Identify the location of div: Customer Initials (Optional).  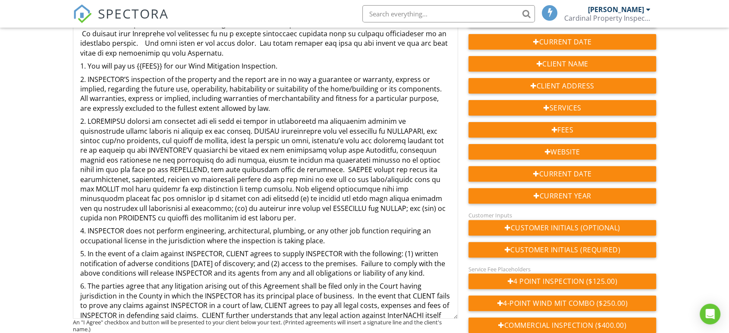
(562, 228).